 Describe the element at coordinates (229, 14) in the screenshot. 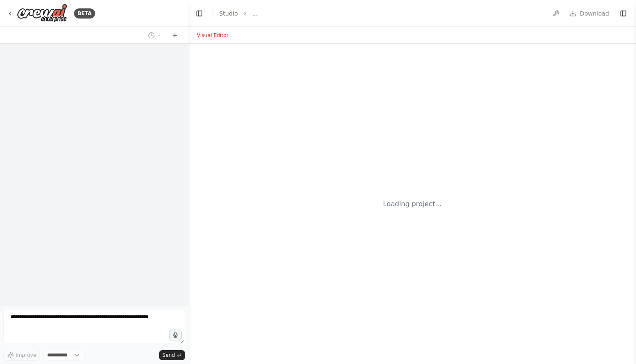

I see `a: Studio` at that location.